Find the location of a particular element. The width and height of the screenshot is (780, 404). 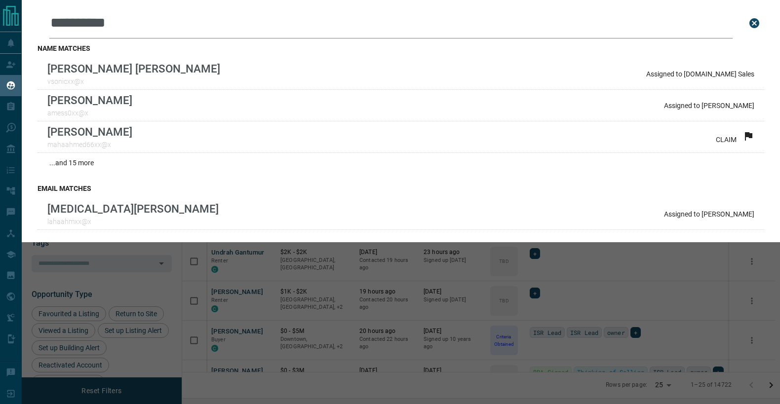

button: close search bar is located at coordinates (754, 23).